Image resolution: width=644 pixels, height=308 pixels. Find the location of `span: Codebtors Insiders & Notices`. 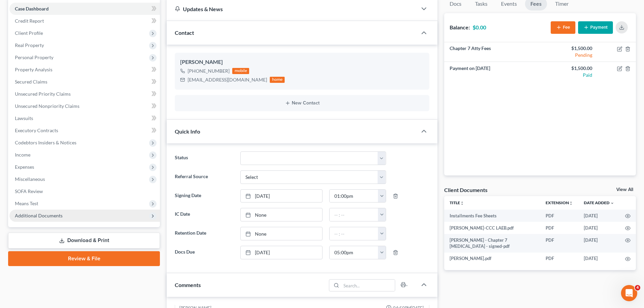

span: Codebtors Insiders & Notices is located at coordinates (46, 142).